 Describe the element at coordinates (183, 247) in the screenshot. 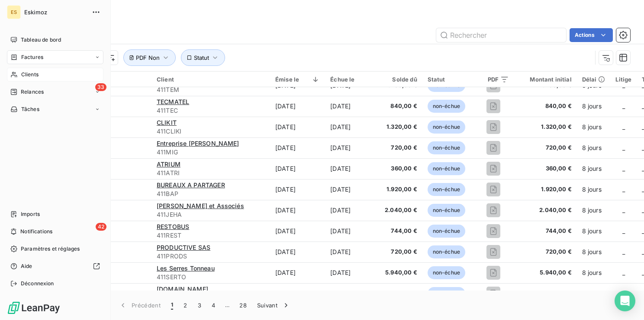

I see `span: PRODUCTIVE SAS` at that location.